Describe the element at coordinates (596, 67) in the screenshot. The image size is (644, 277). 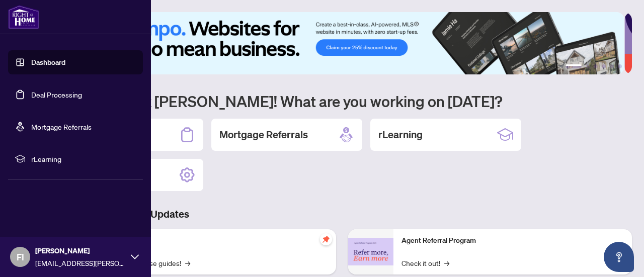
I see `button: 3` at that location.